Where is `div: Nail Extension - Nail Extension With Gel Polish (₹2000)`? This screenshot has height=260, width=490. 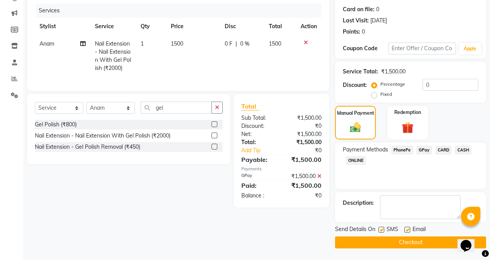 div: Nail Extension - Nail Extension With Gel Polish (₹2000) is located at coordinates (103, 136).